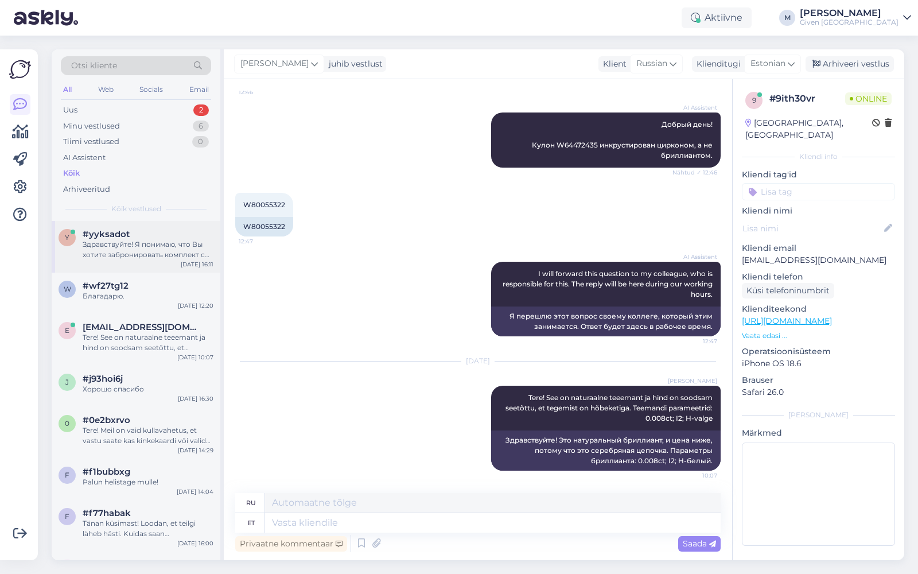  What do you see at coordinates (850, 64) in the screenshot?
I see `div: Arhiveeri vestlus` at bounding box center [850, 64].